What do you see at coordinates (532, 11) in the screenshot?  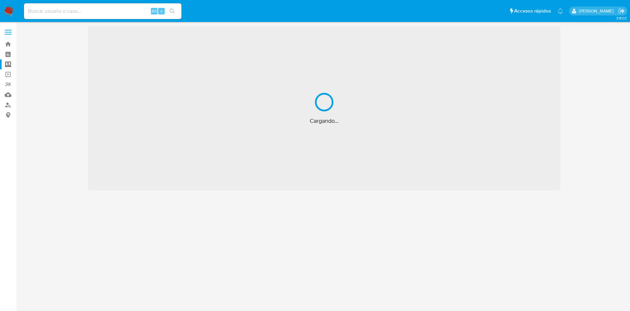 I see `span: Accesos rápidos` at bounding box center [532, 11].